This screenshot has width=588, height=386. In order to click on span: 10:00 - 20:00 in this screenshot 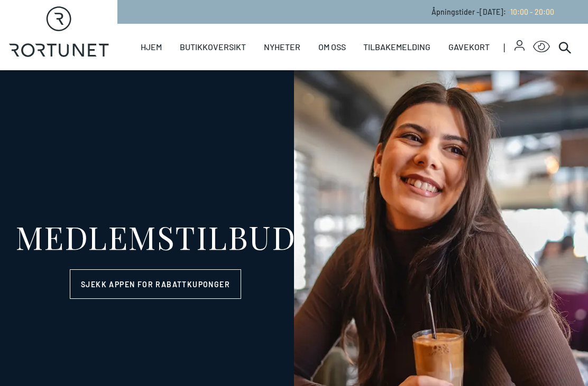, I will do `click(532, 12)`.